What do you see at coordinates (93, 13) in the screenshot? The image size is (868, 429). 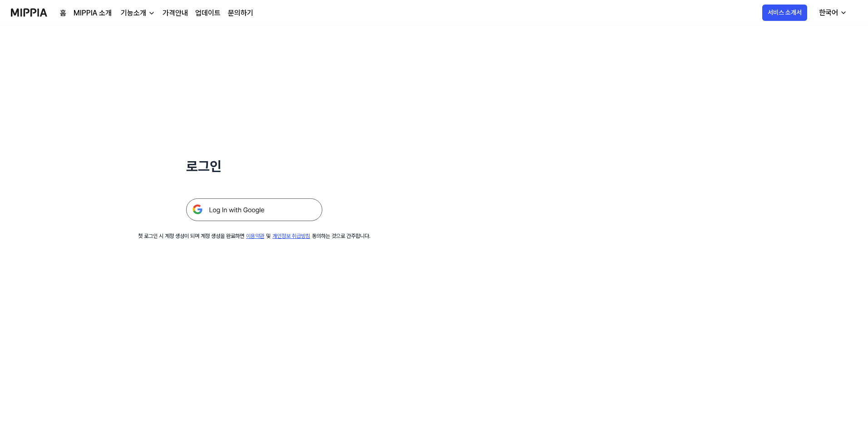 I see `a: MIPPIA 소개` at bounding box center [93, 13].